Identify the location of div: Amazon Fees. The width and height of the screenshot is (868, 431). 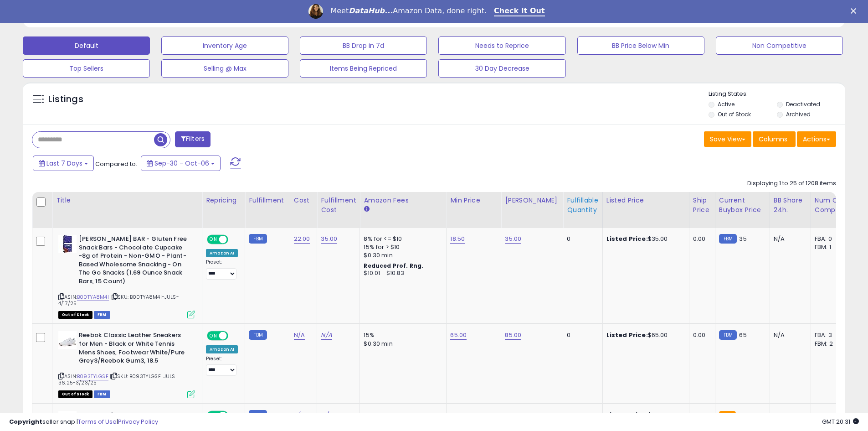
(403, 200).